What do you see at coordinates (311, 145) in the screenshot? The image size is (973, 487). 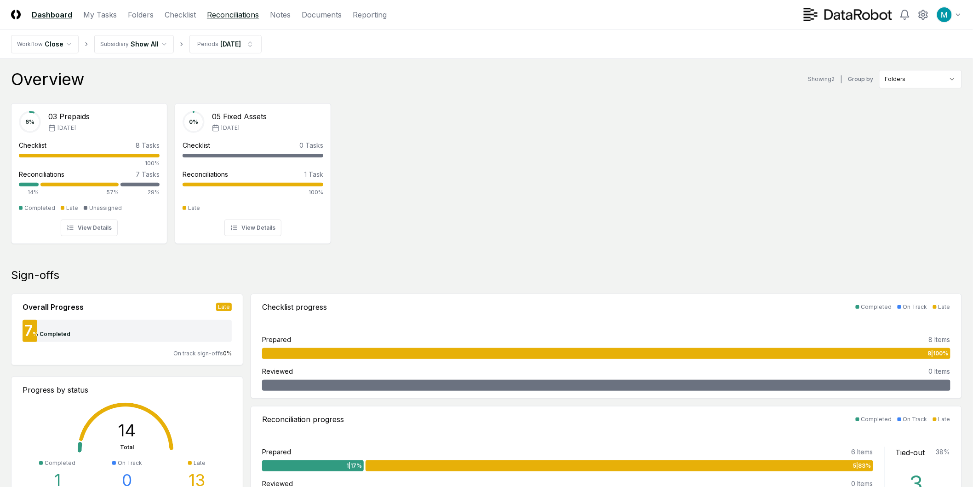 I see `div: 0 Tasks` at bounding box center [311, 145].